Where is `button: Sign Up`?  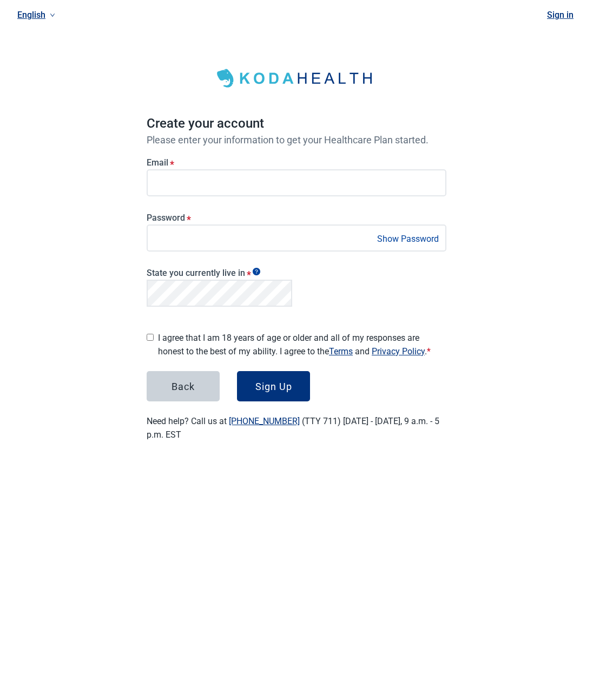
button: Sign Up is located at coordinates (274, 386).